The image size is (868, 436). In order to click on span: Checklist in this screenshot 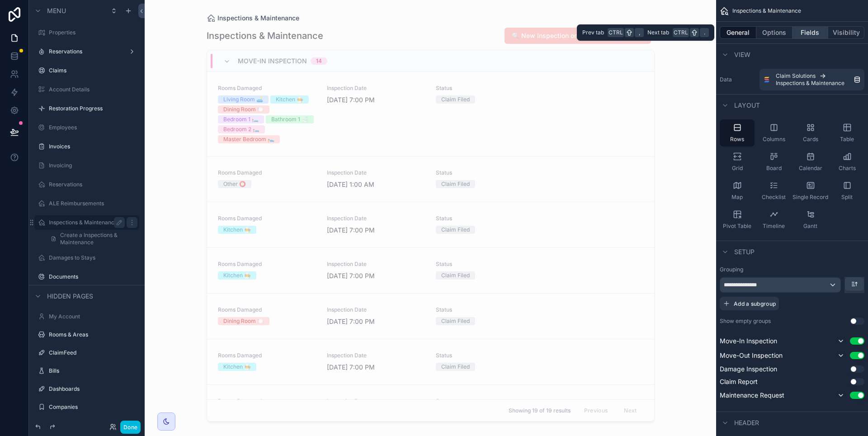, I will do `click(774, 197)`.